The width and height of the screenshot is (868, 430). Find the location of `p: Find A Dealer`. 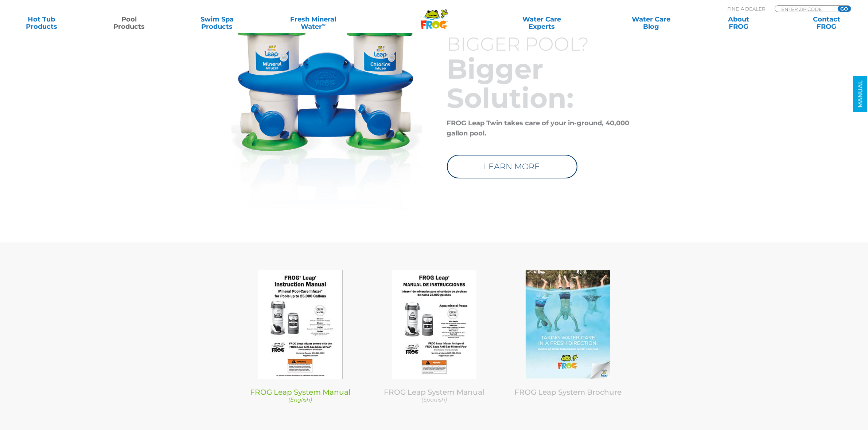

p: Find A Dealer is located at coordinates (746, 9).